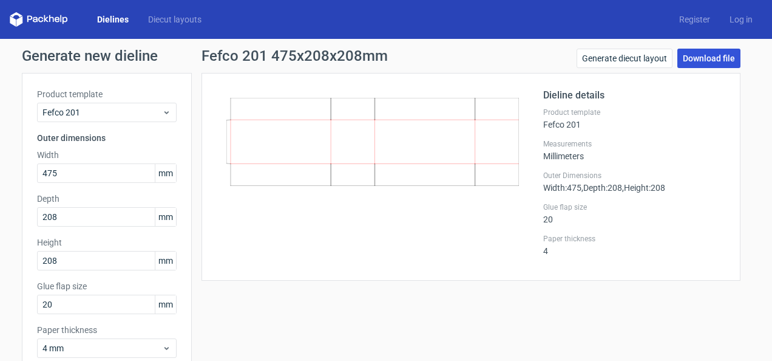 This screenshot has height=361, width=772. I want to click on a: Generate diecut layout, so click(625, 58).